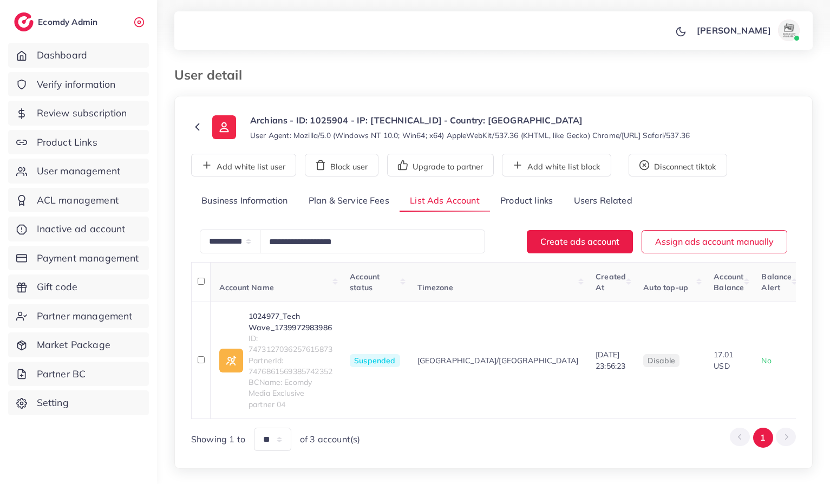 This screenshot has width=830, height=484. What do you see at coordinates (766, 361) in the screenshot?
I see `span: No` at bounding box center [766, 361].